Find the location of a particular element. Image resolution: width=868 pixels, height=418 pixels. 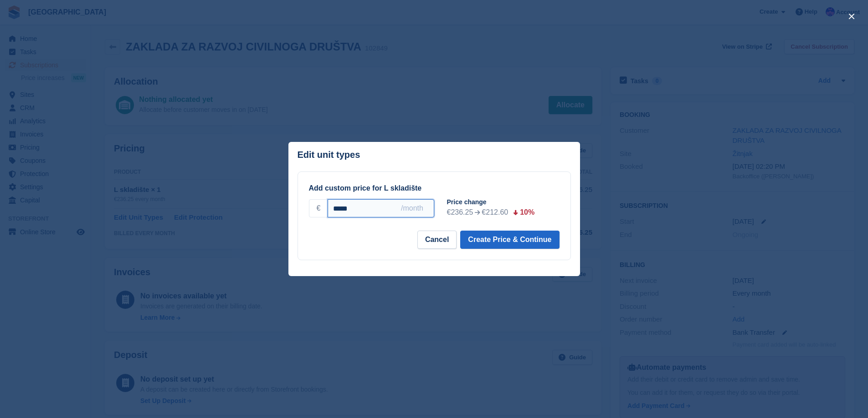

button: close is located at coordinates (852, 16).